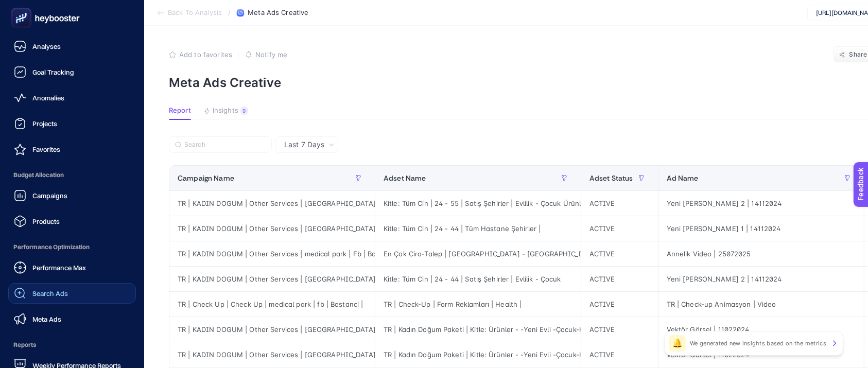 The width and height of the screenshot is (868, 368). I want to click on a: Analyses, so click(72, 46).